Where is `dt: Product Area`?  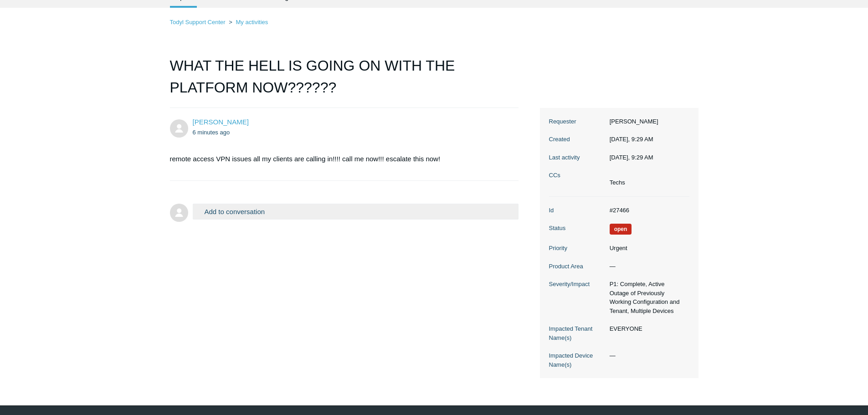
dt: Product Area is located at coordinates (577, 266).